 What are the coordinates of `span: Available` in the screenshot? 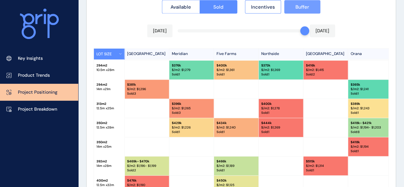 It's located at (181, 7).